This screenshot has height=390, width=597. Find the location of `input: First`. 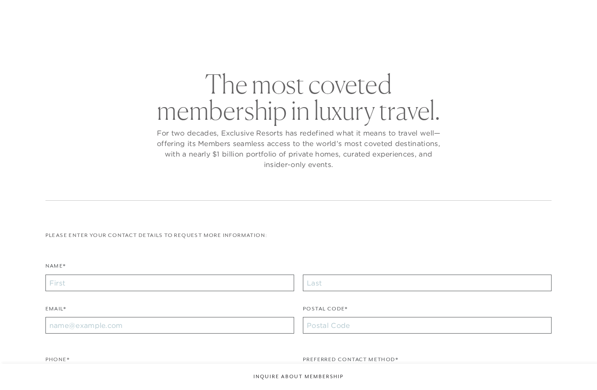

input: First is located at coordinates (170, 283).